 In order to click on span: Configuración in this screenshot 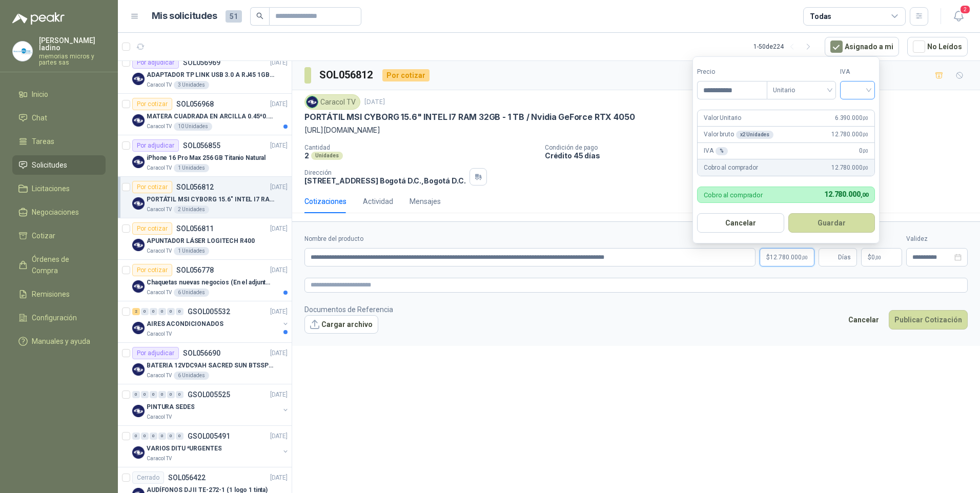, I will do `click(55, 317)`.